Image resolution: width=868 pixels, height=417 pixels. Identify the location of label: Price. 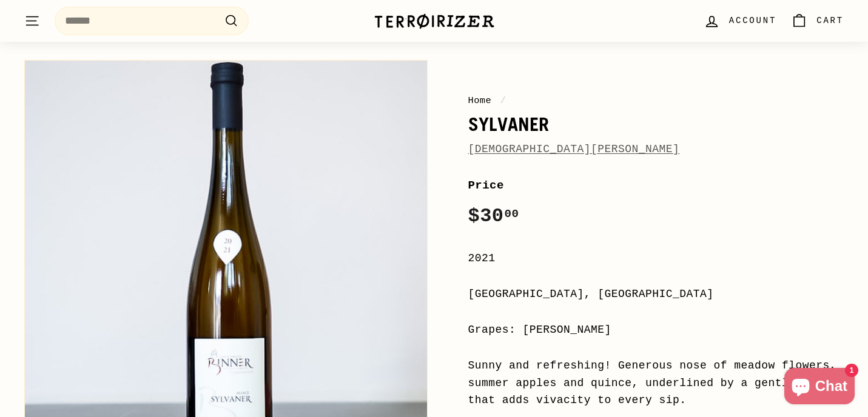
(657, 186).